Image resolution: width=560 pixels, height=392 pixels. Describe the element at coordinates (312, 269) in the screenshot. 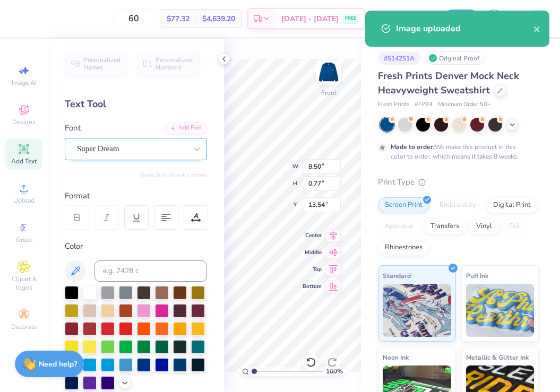

I see `span: Top` at that location.